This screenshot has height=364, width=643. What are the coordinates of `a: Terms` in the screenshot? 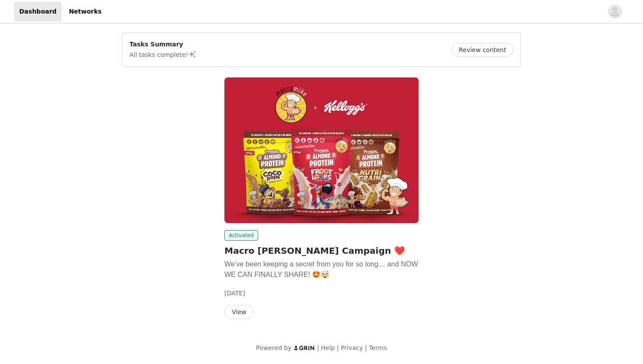 It's located at (378, 348).